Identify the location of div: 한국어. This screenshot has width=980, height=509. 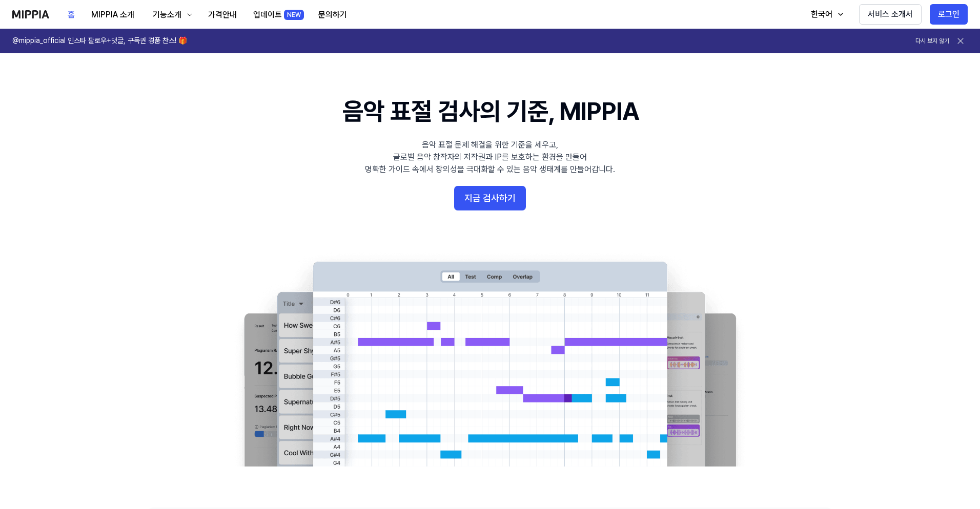
(822, 14).